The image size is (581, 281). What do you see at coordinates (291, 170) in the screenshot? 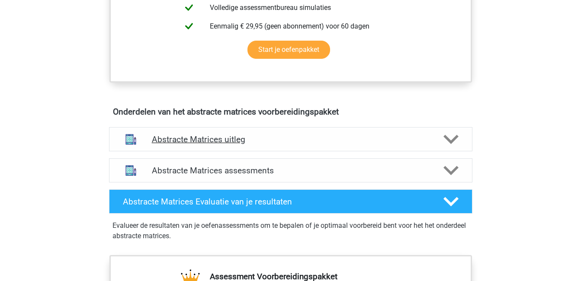
I see `a: assessments Abstracte Matrices assessments` at bounding box center [291, 170].